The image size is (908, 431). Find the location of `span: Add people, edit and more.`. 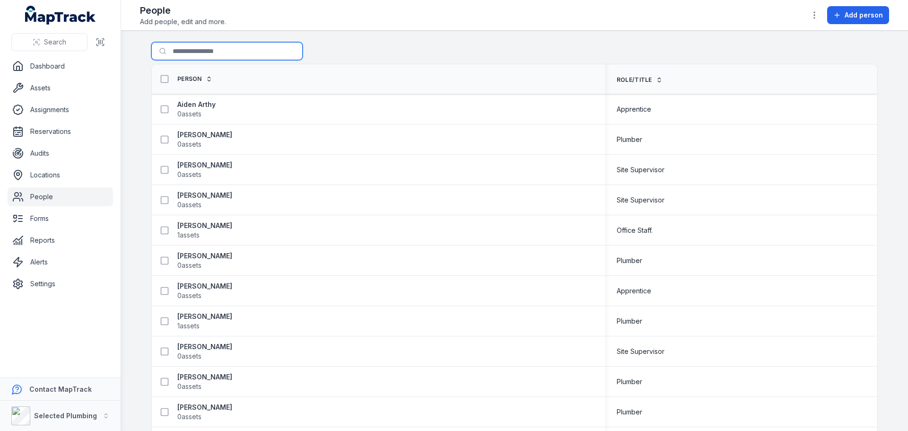

span: Add people, edit and more. is located at coordinates (183, 22).